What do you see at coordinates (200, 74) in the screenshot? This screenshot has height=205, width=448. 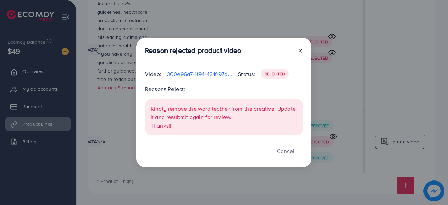 I see `p: 300e96a7-1f94-431f-97d8-4fff226631b8-1757688674992.mp4` at bounding box center [200, 74].